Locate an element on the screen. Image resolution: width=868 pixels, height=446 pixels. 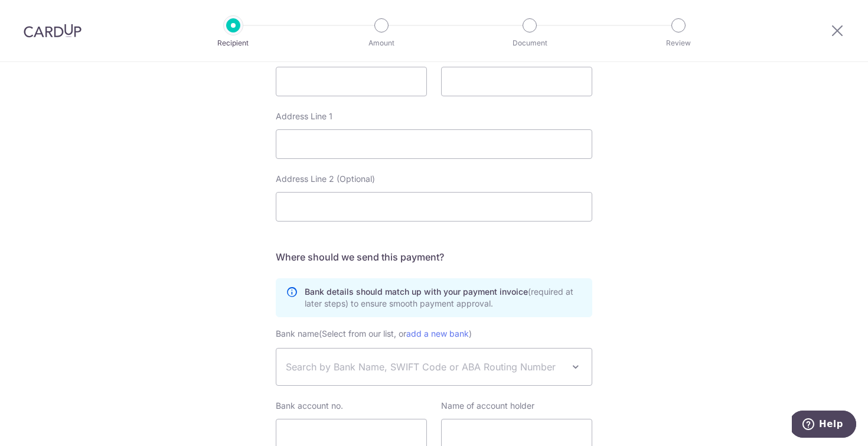
span: Search by Bank Name, SWIFT Code or ABA Routing Number is located at coordinates (424, 367).